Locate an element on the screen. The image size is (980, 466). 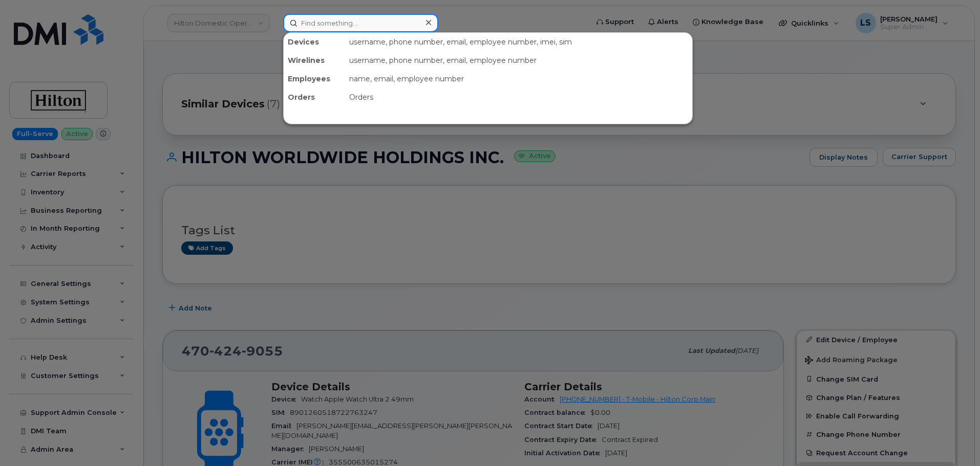
input: Find something... is located at coordinates (360, 23).